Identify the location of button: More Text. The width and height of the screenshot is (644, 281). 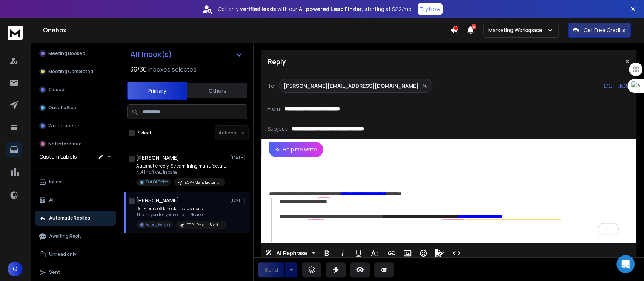
(374, 253).